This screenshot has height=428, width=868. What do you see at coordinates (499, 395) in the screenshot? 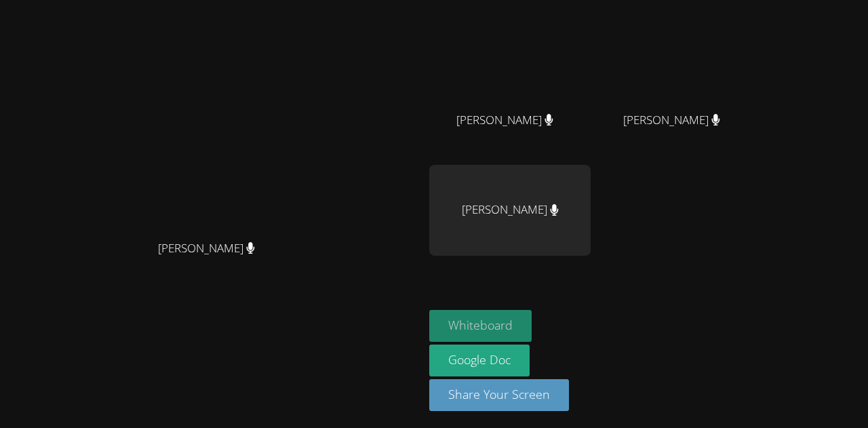
I see `button: Share Your Screen` at bounding box center [499, 395].